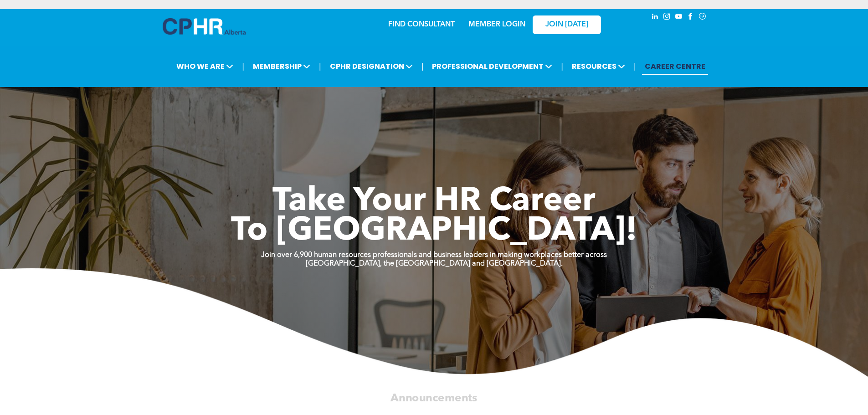 The height and width of the screenshot is (415, 868). What do you see at coordinates (675, 66) in the screenshot?
I see `a: CAREER CENTRE` at bounding box center [675, 66].